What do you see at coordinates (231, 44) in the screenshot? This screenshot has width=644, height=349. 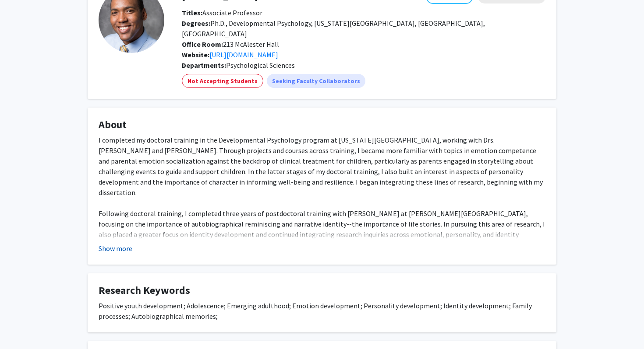 I see `span: 213 McAlester Hall` at bounding box center [231, 44].